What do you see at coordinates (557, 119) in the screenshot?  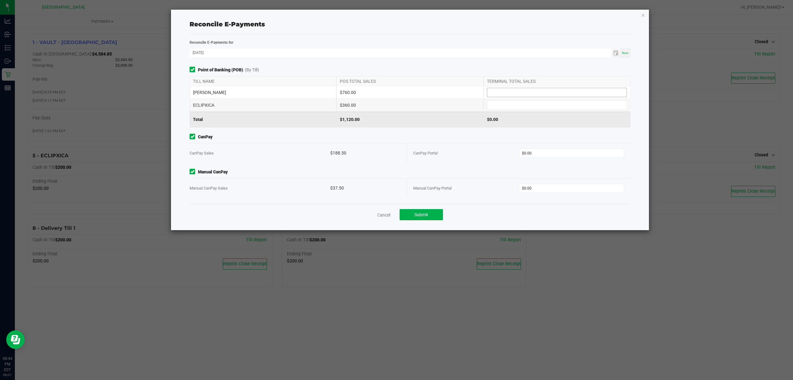 I see `div: $0.00` at bounding box center [557, 119].